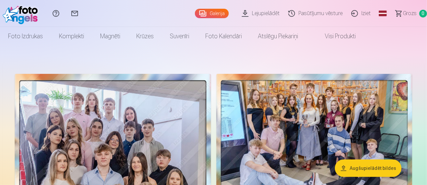  I want to click on a: Magnēti, so click(110, 36).